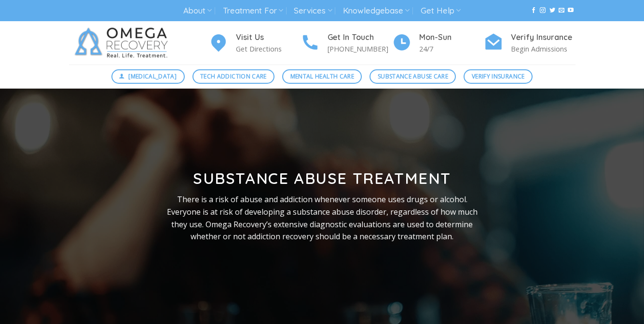 The height and width of the screenshot is (324, 644). What do you see at coordinates (197, 10) in the screenshot?
I see `a: About` at bounding box center [197, 10].